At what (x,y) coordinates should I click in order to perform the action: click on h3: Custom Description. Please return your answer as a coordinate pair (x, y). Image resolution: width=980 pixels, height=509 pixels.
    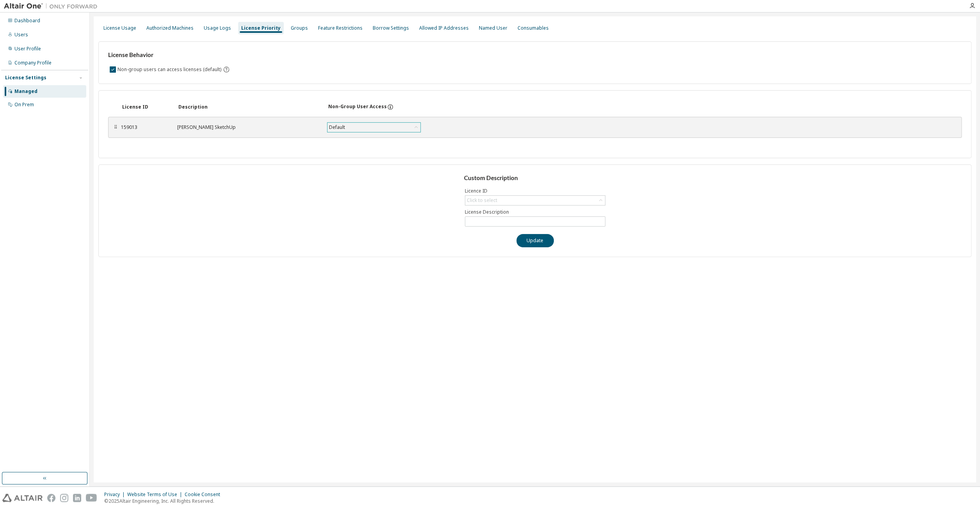
    Looking at the image, I should click on (535, 178).